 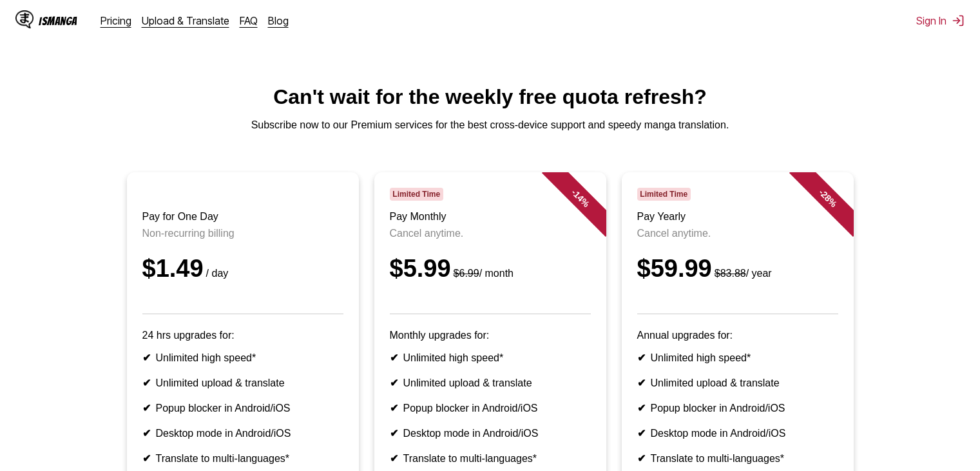 What do you see at coordinates (490, 125) in the screenshot?
I see `p: Subscribe now to our Premium services for the best cross-device support and speedy manga translat...` at bounding box center [490, 125].